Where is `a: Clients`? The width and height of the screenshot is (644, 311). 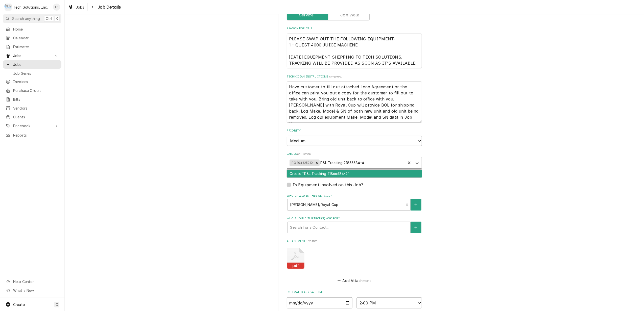 a: Clients is located at coordinates (32, 117).